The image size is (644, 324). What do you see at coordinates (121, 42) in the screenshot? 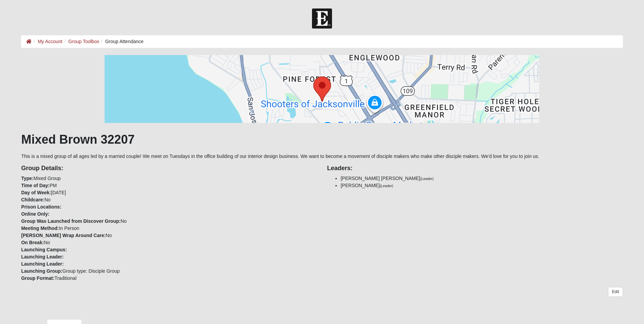
I see `li: Group Attendance` at bounding box center [121, 42].